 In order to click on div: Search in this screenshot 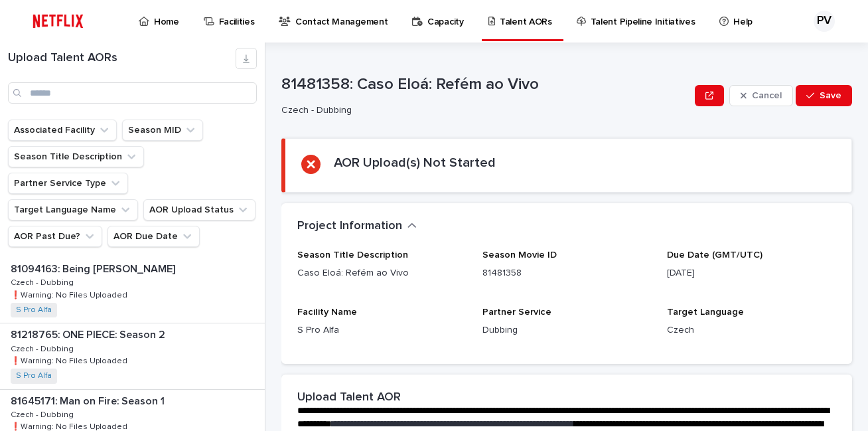, I will do `click(132, 93)`.